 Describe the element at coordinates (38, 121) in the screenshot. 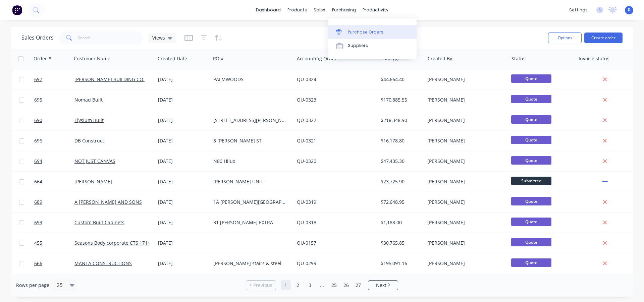

I see `span: 690` at that location.